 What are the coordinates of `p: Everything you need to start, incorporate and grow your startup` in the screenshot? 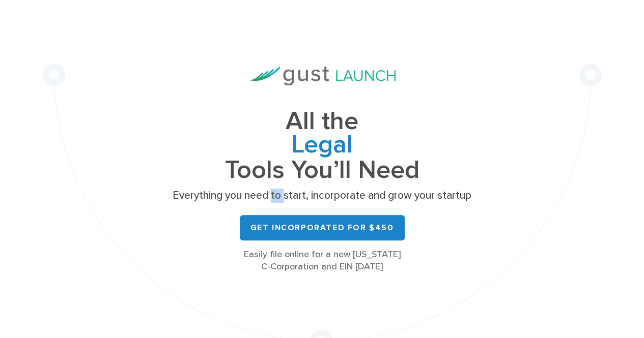 It's located at (322, 196).